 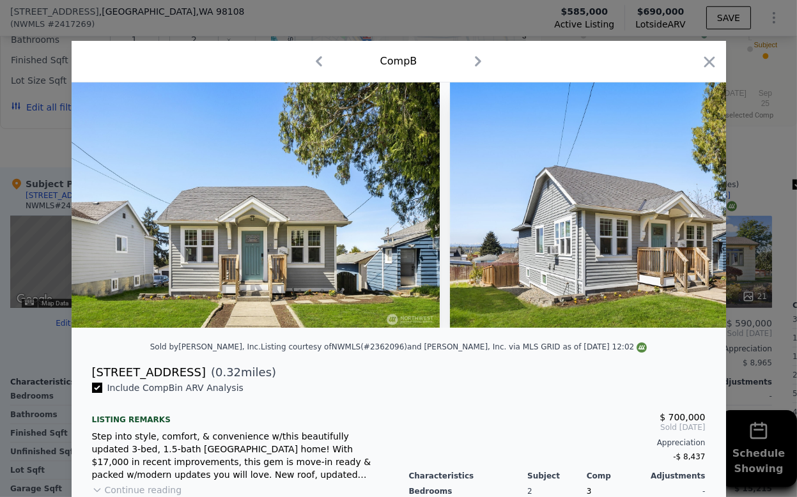 What do you see at coordinates (228, 372) in the screenshot?
I see `span: 0.32` at bounding box center [228, 372].